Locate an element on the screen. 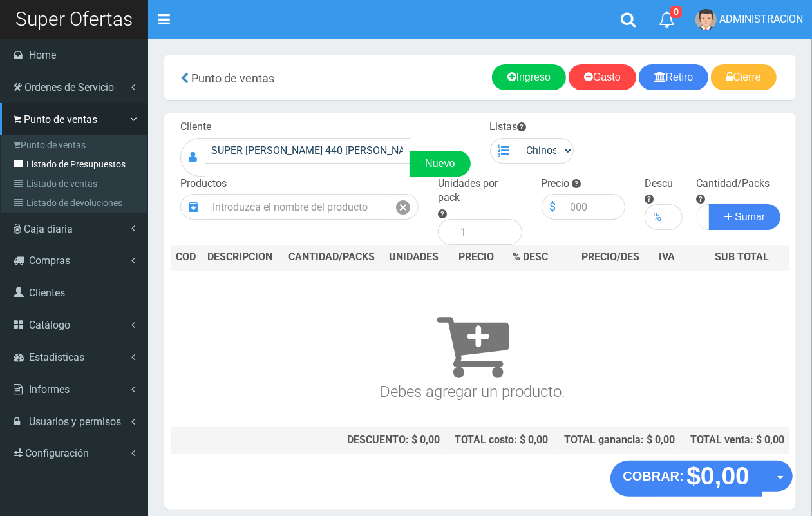  strong: COBRAR: is located at coordinates (653, 476).